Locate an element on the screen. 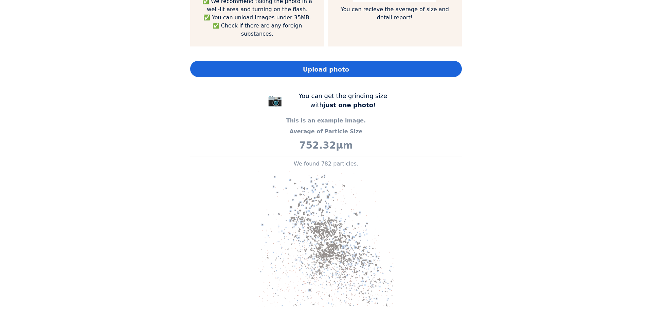 This screenshot has height=309, width=652. span: Upload photo is located at coordinates (326, 69).